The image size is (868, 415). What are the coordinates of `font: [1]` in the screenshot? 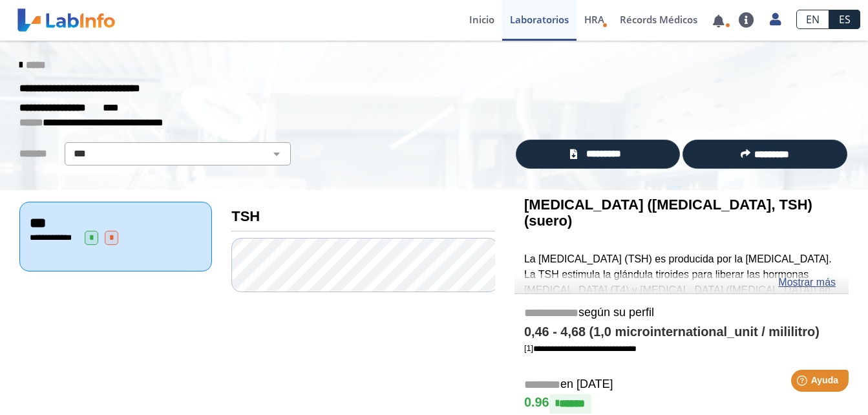 It's located at (581, 348).